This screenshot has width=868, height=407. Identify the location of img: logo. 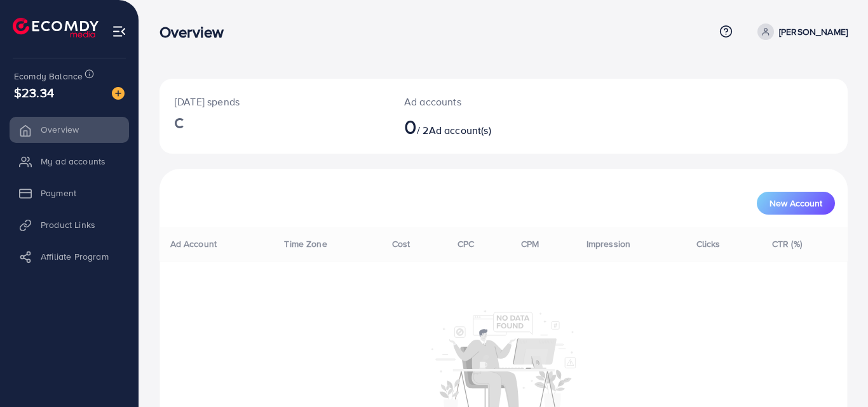
(56, 27).